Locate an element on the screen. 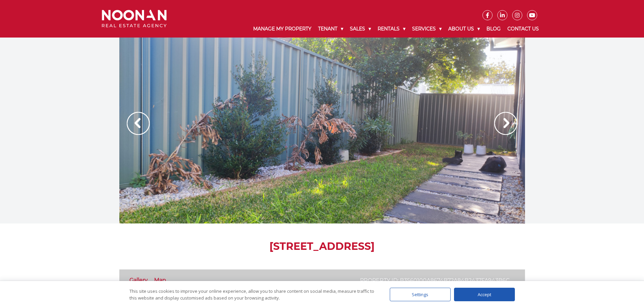  a: Services is located at coordinates (427, 29).